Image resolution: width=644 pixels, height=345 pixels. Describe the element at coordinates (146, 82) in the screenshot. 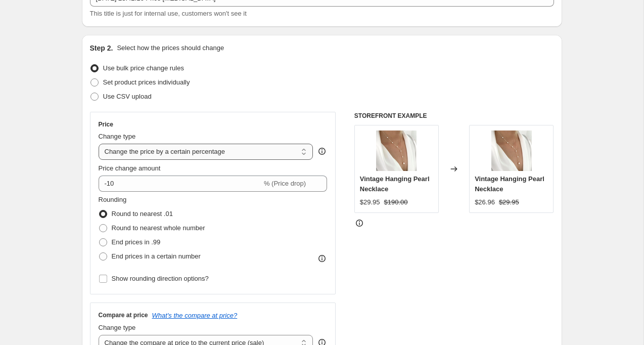

I see `span: Set product prices individually` at that location.